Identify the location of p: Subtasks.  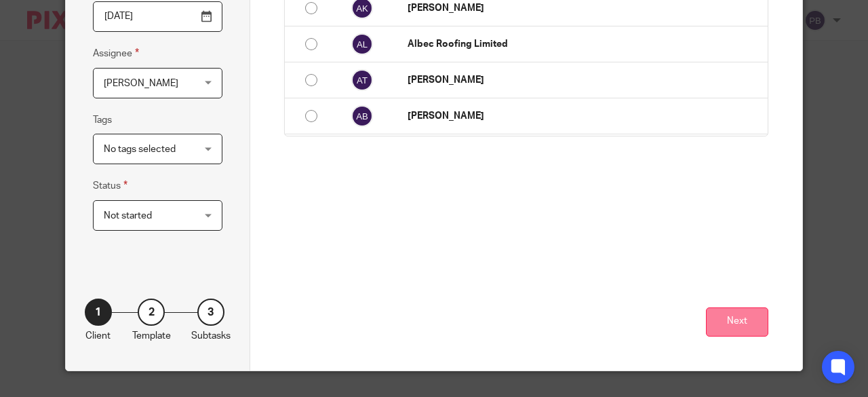
(211, 336).